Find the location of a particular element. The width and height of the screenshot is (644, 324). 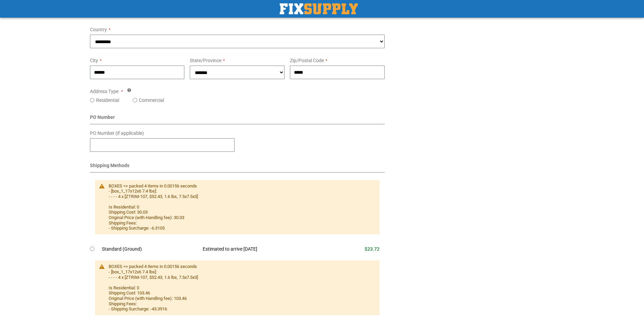

div: PO Number is located at coordinates (238, 119).